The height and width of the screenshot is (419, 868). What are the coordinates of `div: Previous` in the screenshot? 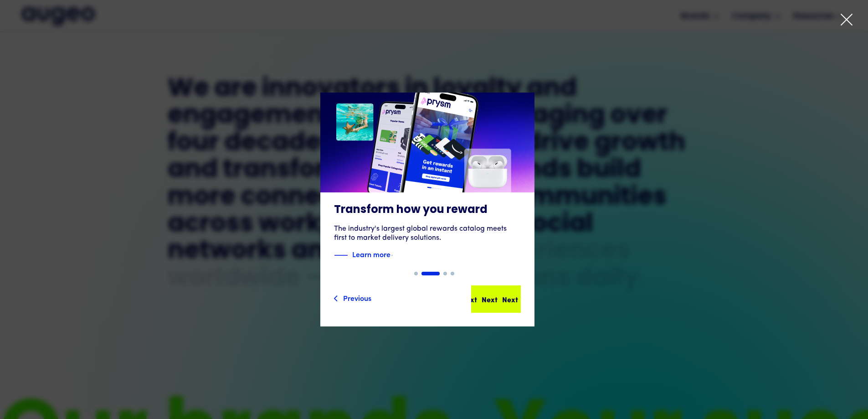 It's located at (358, 297).